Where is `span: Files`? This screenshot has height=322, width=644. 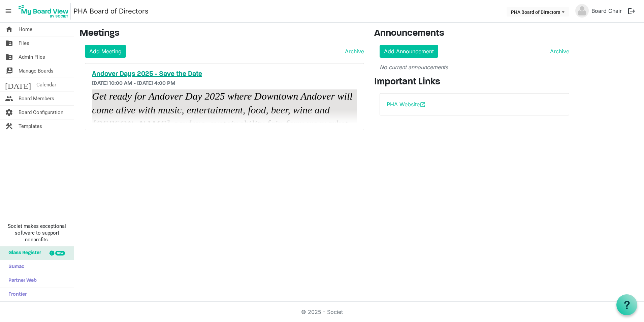 span: Files is located at coordinates (24, 43).